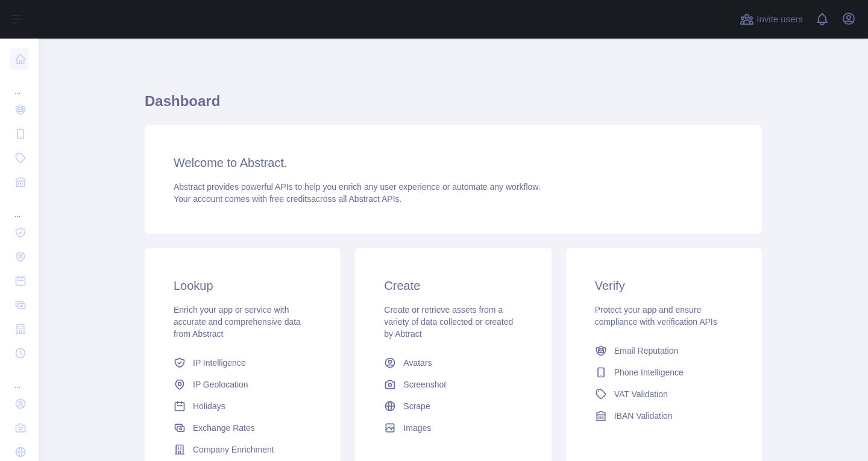  Describe the element at coordinates (287, 199) in the screenshot. I see `span: Your account comes with across all Abstract APIs.` at that location.